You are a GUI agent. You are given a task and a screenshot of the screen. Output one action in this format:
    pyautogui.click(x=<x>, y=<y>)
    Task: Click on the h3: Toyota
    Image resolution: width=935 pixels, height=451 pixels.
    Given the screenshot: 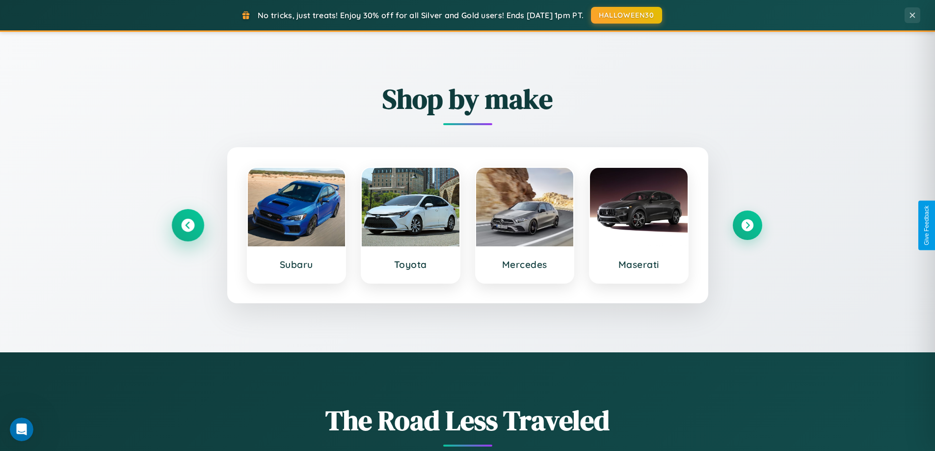 What is the action you would take?
    pyautogui.click(x=410, y=265)
    